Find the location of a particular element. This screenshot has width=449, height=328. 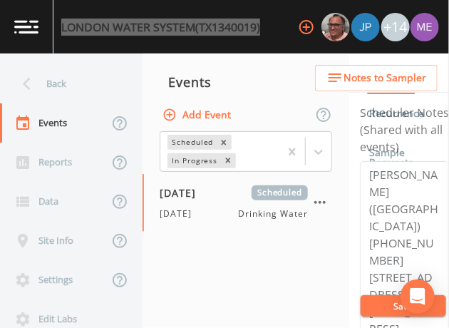

div: +14 is located at coordinates (396, 27).